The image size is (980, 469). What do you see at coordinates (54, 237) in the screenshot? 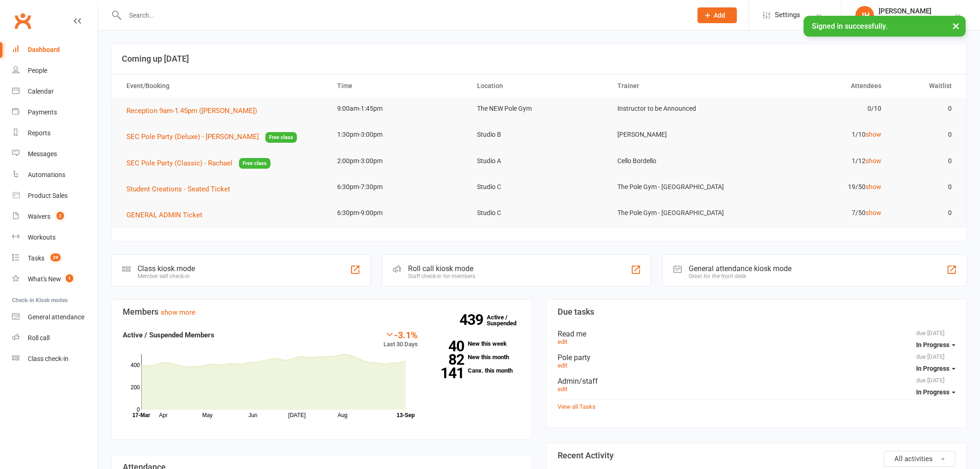
I see `a: Workouts` at bounding box center [54, 237].